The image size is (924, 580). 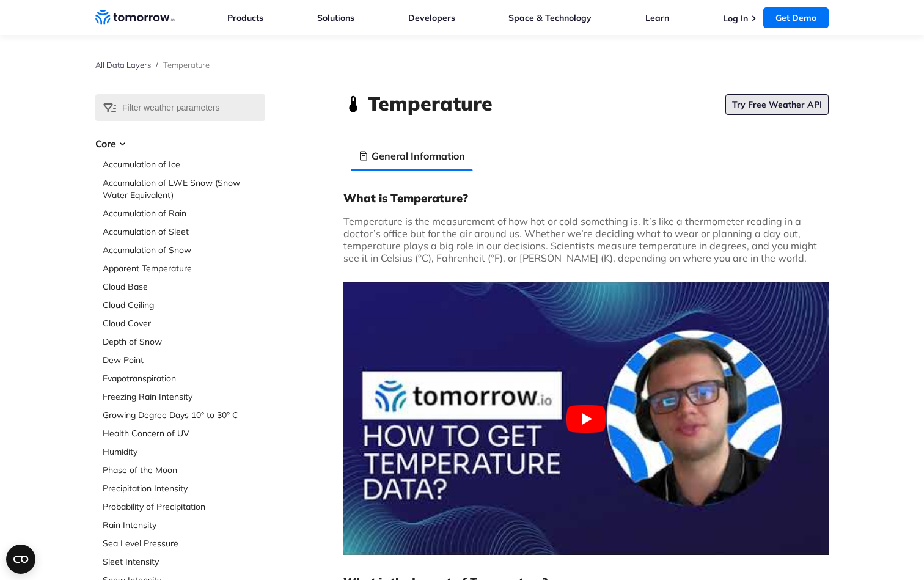 I want to click on a: Cloud Base, so click(x=184, y=287).